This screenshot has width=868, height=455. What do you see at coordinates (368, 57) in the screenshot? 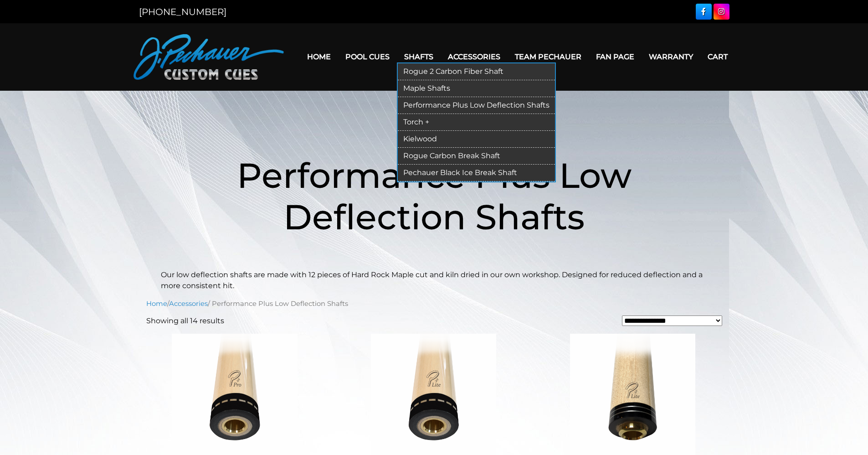
I see `a: Pool Cues` at bounding box center [368, 57].